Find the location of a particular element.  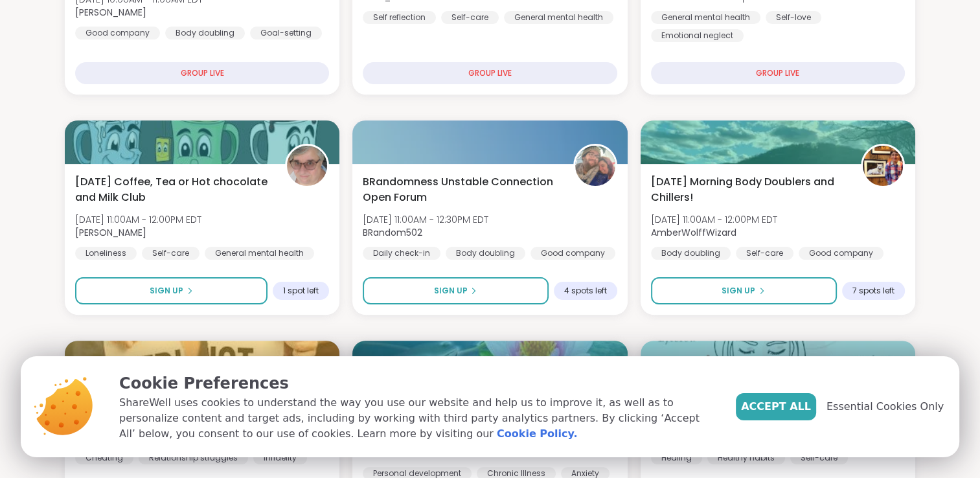

span: 4 spots left is located at coordinates (586, 291).